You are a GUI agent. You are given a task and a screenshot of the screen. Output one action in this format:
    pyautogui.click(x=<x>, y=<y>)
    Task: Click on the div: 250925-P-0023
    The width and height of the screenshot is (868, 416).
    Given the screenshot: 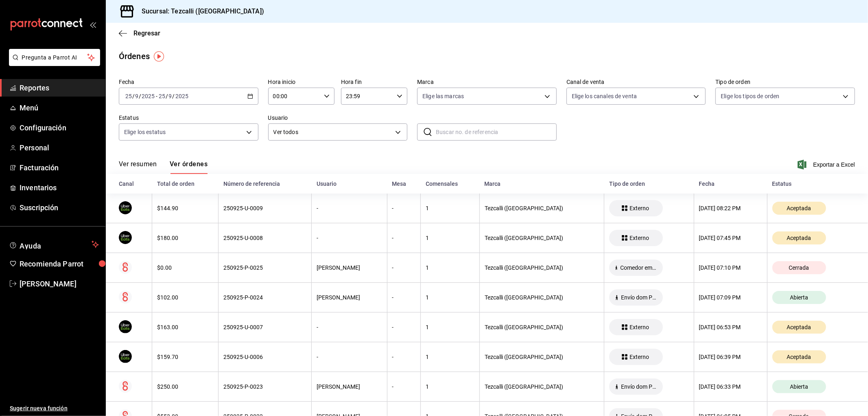 What is the action you would take?
    pyautogui.click(x=265, y=387)
    